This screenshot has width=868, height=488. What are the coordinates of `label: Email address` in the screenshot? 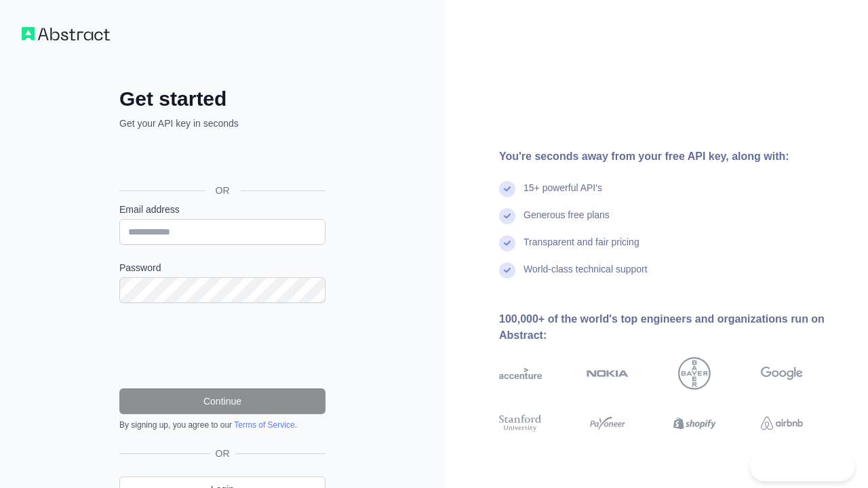 It's located at (223, 209).